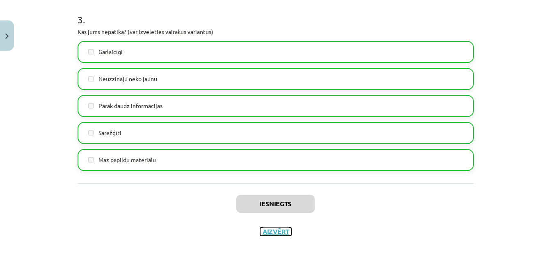 The height and width of the screenshot is (266, 551). What do you see at coordinates (110, 133) in the screenshot?
I see `span: Sarežģīti` at bounding box center [110, 133].